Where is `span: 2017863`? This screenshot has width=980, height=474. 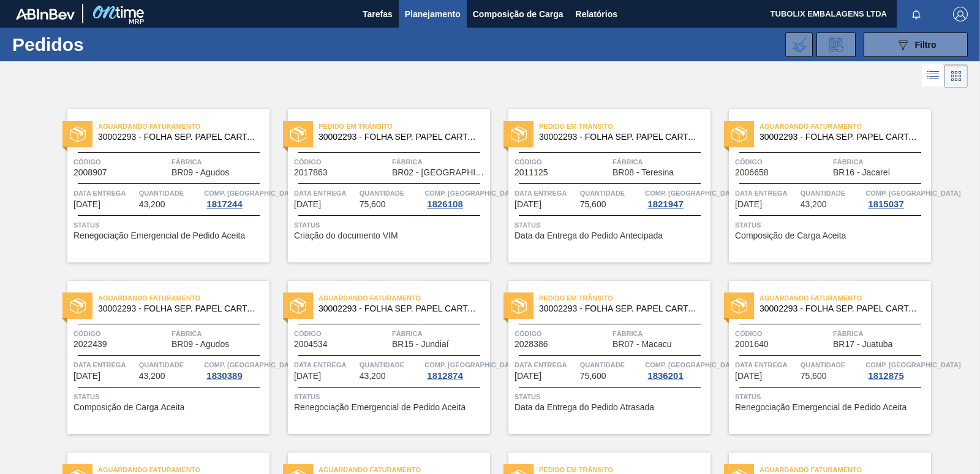
span: 2017863 is located at coordinates (310, 172).